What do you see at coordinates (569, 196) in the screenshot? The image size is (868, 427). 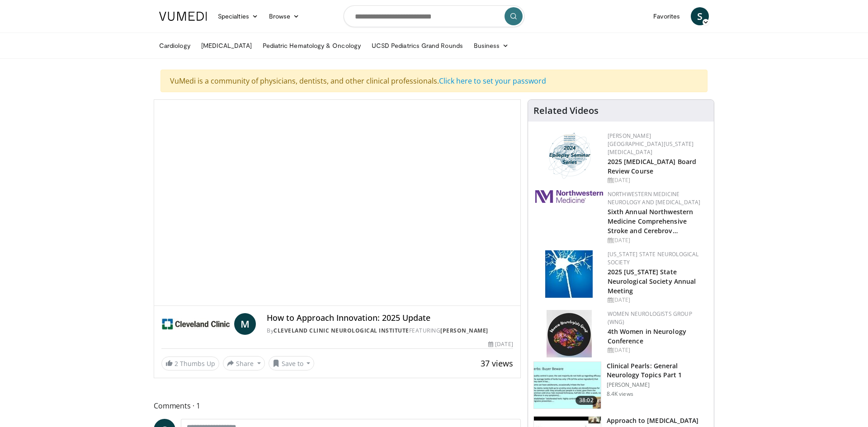 I see `img: 2a462fb6-9365-492a-ac79-3166a6f924d8.png.150x105_q85_autocrop_double_scale_upscale_version-0.2.jpg` at bounding box center [569, 196].